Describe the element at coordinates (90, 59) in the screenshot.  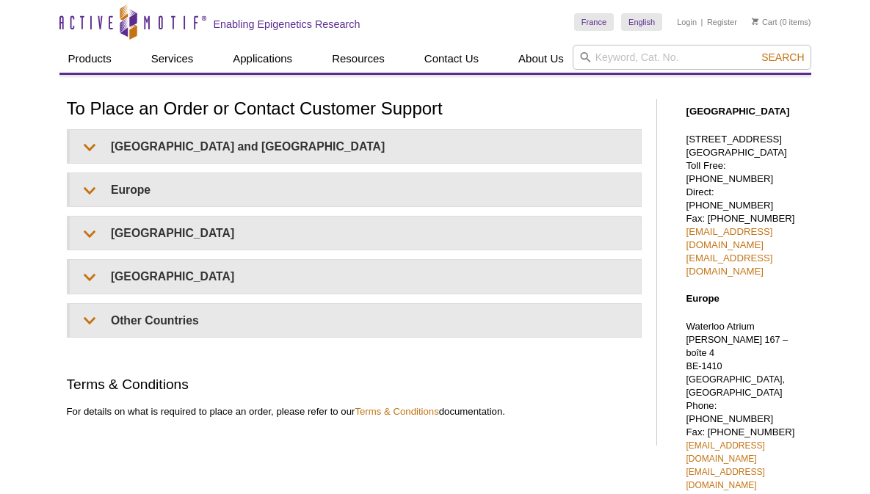
I see `a: Products` at that location.